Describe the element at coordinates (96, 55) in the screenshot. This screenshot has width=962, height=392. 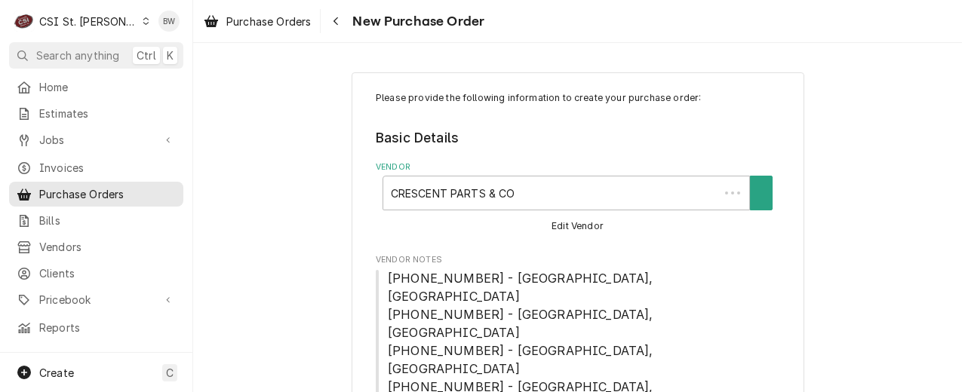
I see `button: Search anythingCtrlK` at that location.